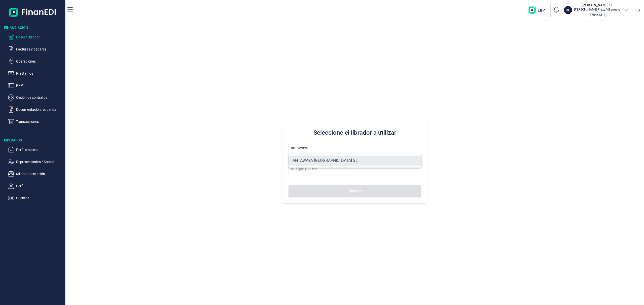 The image size is (644, 305). What do you see at coordinates (36, 61) in the screenshot?
I see `button: Operaciones` at bounding box center [36, 61].